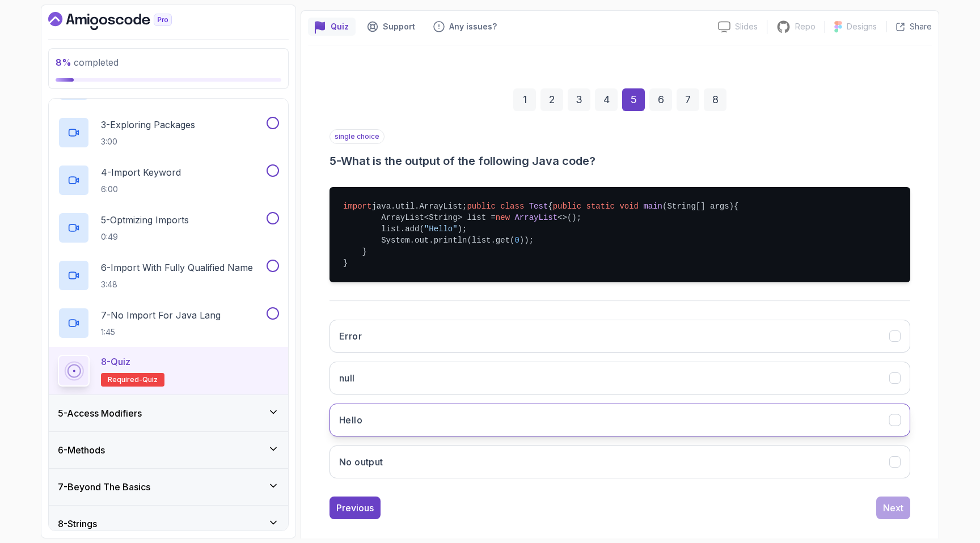  Describe the element at coordinates (805, 27) in the screenshot. I see `p: Repo` at that location.